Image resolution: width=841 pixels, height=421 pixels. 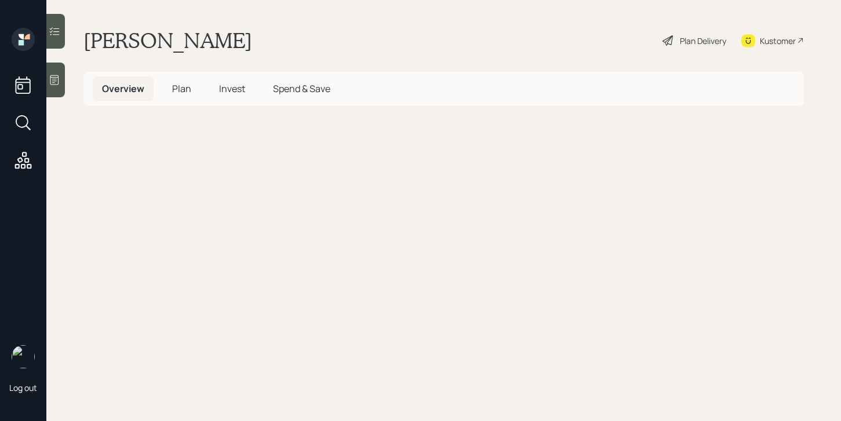 I want to click on span: Plan, so click(x=181, y=89).